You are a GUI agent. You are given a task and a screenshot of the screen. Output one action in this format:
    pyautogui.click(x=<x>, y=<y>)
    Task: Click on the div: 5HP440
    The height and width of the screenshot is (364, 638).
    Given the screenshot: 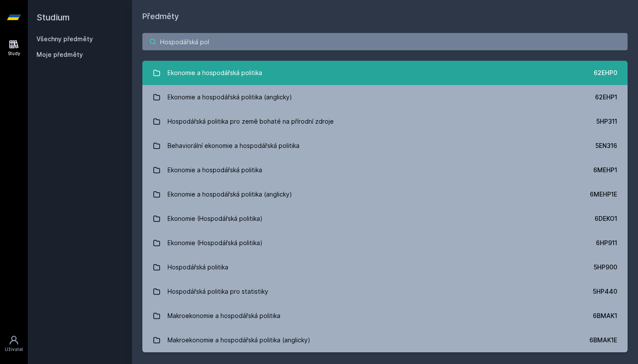 What is the action you would take?
    pyautogui.click(x=605, y=292)
    